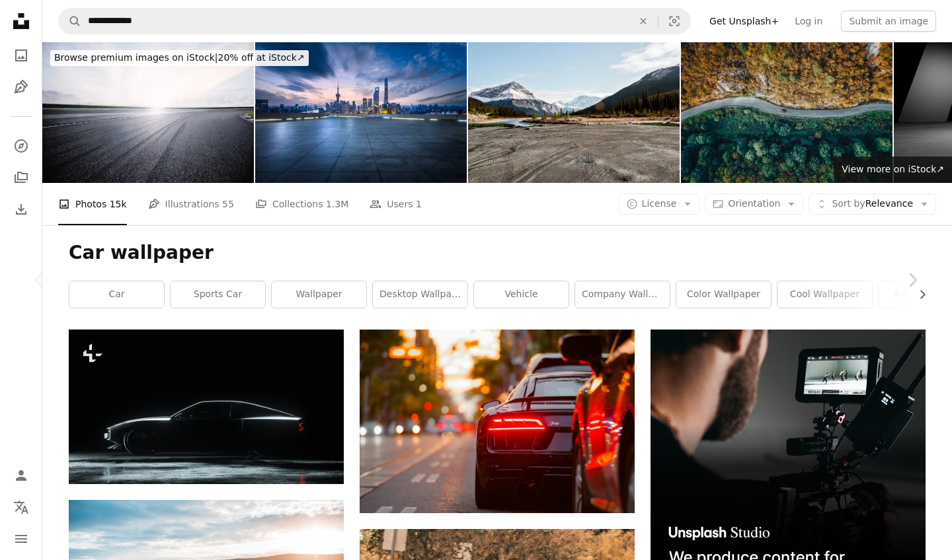 The width and height of the screenshot is (952, 560). Describe the element at coordinates (912, 280) in the screenshot. I see `a: Next` at that location.